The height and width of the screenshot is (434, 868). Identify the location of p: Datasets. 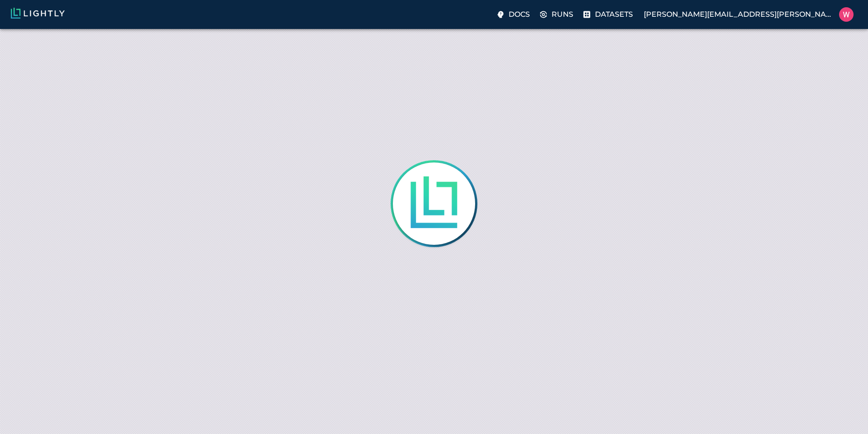
(614, 14).